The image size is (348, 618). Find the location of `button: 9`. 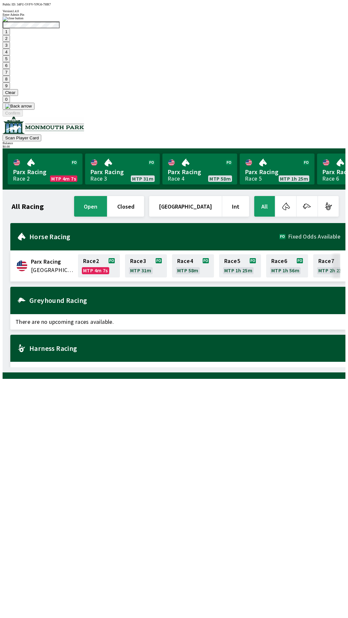

button: 9 is located at coordinates (6, 86).